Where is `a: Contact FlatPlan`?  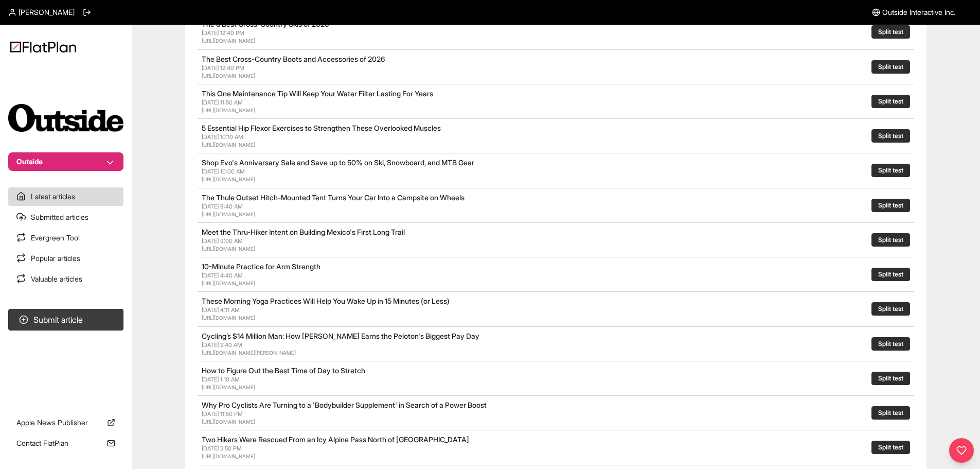 a: Contact FlatPlan is located at coordinates (66, 443).